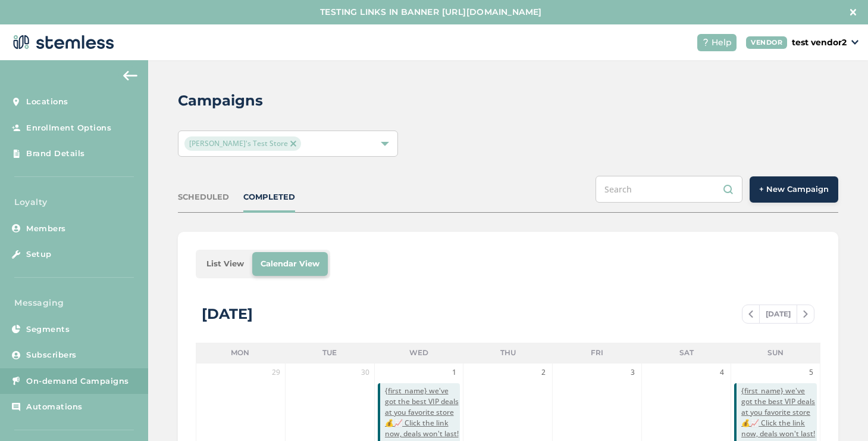  What do you see at coordinates (130, 75) in the screenshot?
I see `img: icon-arrow-back-accent-c549486e.svg` at bounding box center [130, 75].